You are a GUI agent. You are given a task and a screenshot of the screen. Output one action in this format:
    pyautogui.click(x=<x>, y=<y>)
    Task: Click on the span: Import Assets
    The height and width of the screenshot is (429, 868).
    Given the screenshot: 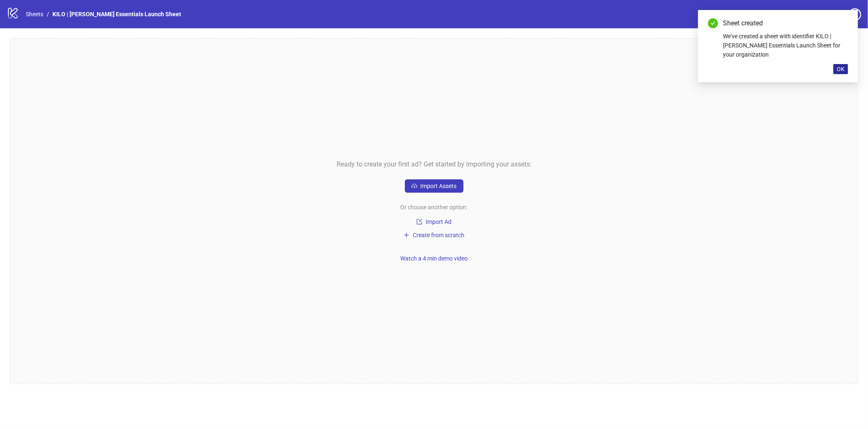 What is the action you would take?
    pyautogui.click(x=438, y=186)
    